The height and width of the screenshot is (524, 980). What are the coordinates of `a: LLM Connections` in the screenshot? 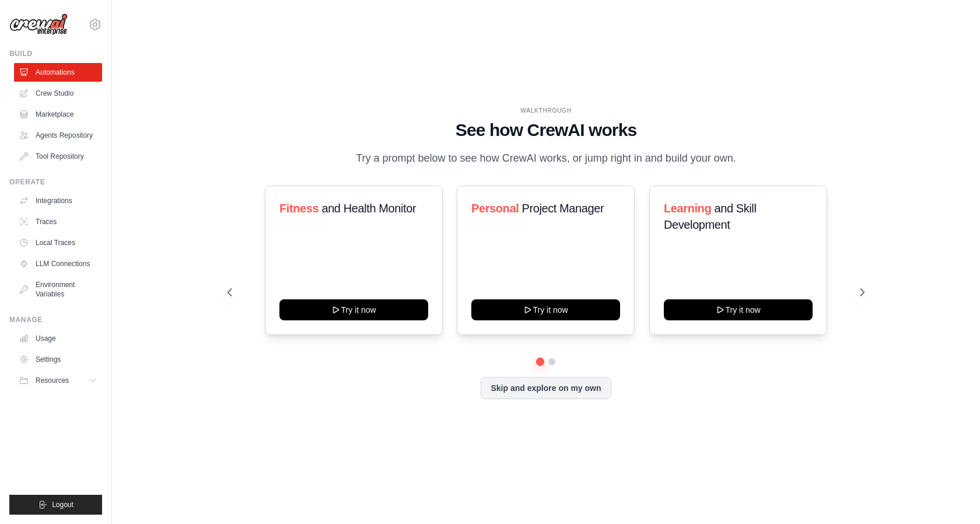 It's located at (58, 264).